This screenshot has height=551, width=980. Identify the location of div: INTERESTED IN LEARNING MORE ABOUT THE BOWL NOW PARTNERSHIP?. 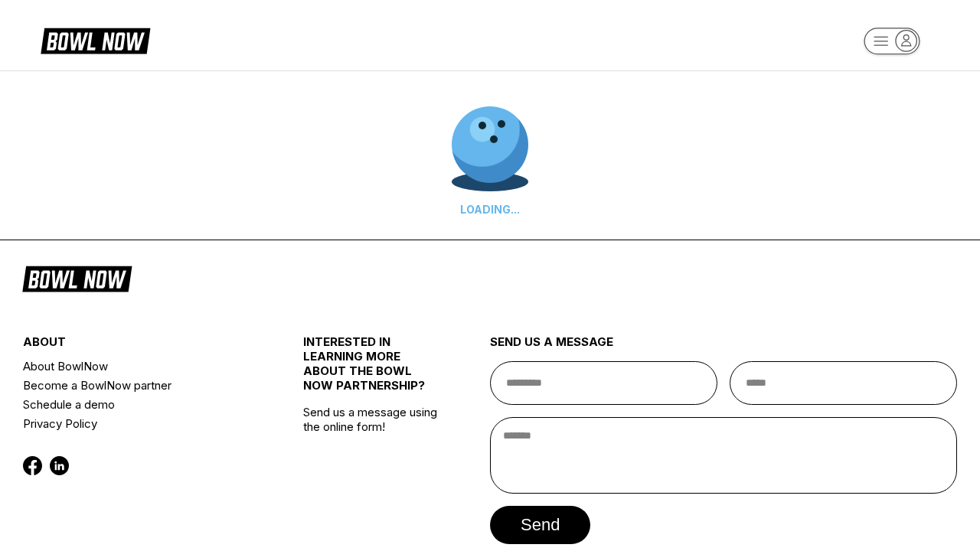
(373, 370).